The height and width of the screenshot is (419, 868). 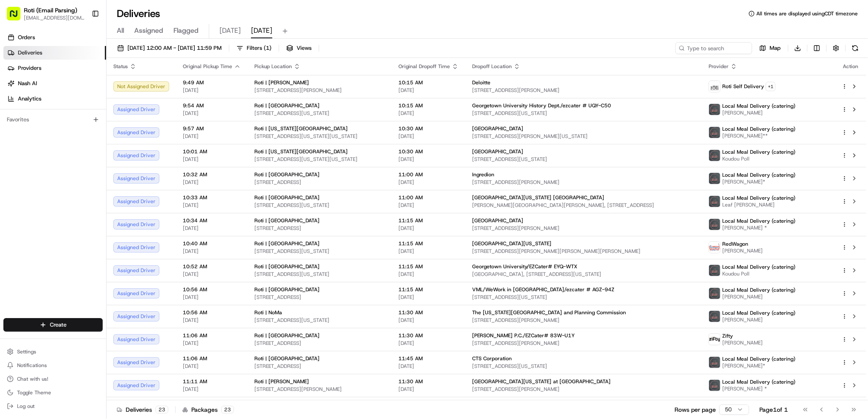 What do you see at coordinates (428, 289) in the screenshot?
I see `span: 11:15 AM` at bounding box center [428, 289].